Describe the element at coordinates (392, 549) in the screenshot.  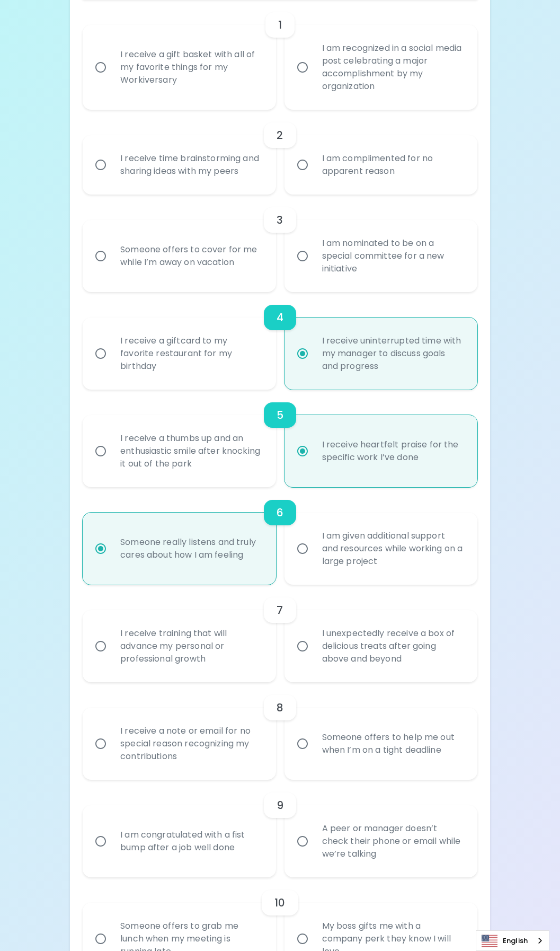
I see `div: I am given additional support and resources while working on a large project` at that location.